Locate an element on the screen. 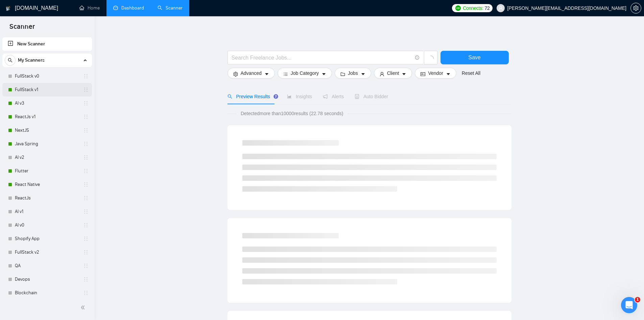  span: Detected more than 10000 results (22.78 seconds) is located at coordinates (292, 114).